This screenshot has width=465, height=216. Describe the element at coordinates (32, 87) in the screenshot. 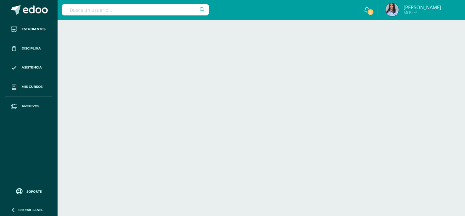

I see `span: Mis cursos` at that location.